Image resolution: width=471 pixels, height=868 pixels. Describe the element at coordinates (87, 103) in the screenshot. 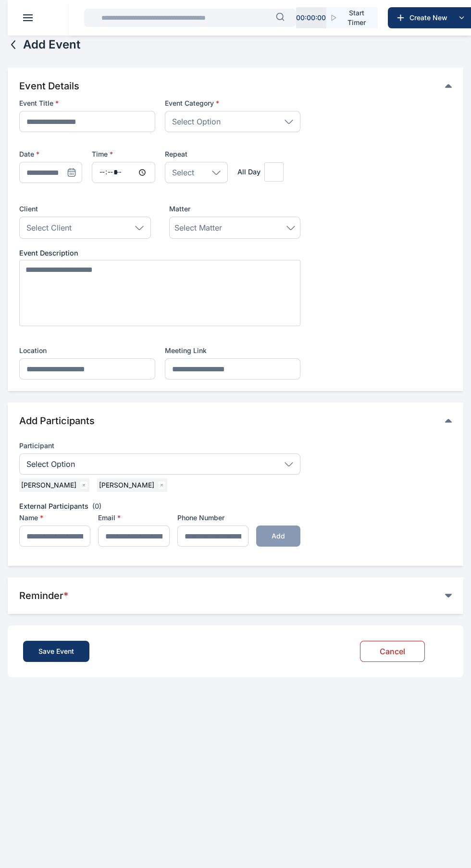

I see `label: Event Title` at that location.